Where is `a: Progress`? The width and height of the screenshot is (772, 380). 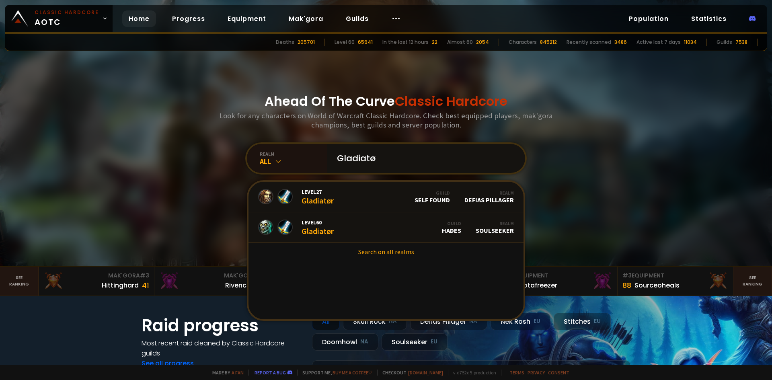
a: Progress is located at coordinates (189, 18).